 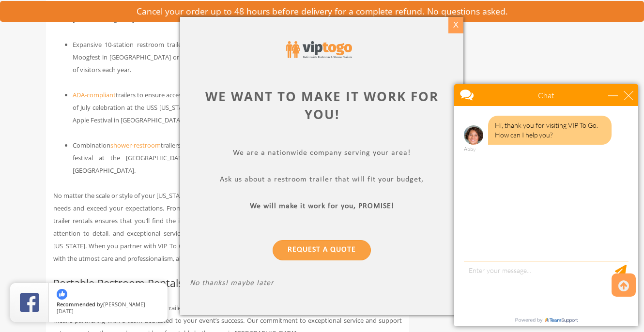 I want to click on div: minimize, so click(x=165, y=17).